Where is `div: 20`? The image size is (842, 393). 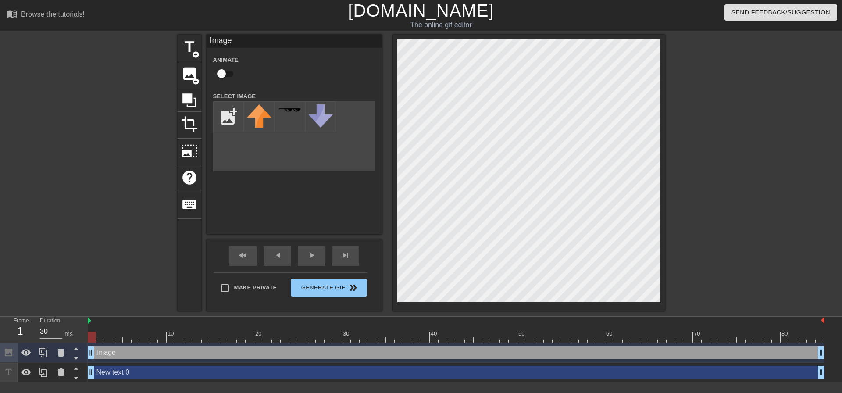
div: 20 is located at coordinates (259, 334).